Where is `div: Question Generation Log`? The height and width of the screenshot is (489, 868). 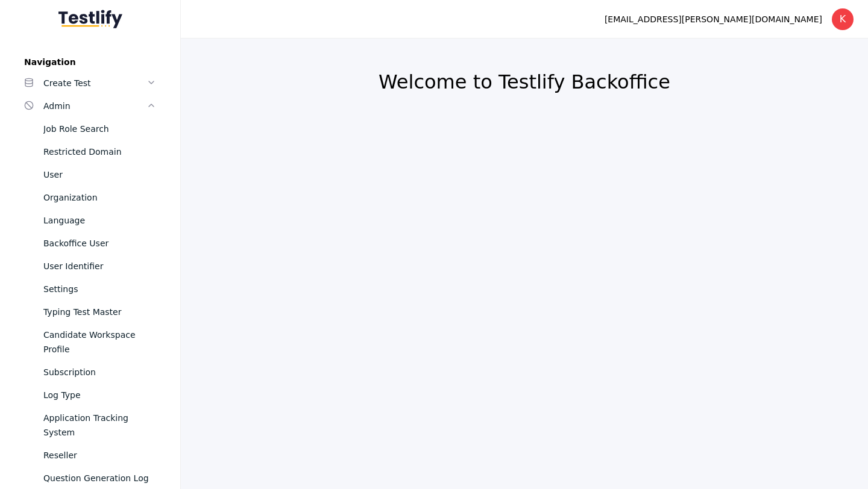 div: Question Generation Log is located at coordinates (100, 478).